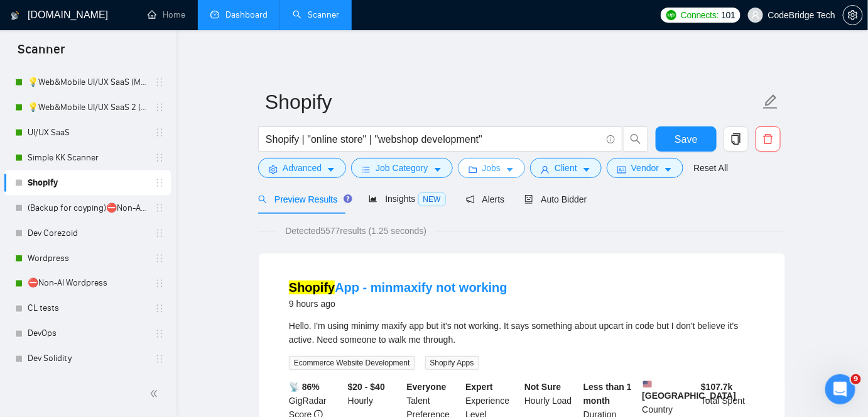 The width and height of the screenshot is (868, 417). What do you see at coordinates (87, 183) in the screenshot?
I see `a: Shopify` at bounding box center [87, 183].